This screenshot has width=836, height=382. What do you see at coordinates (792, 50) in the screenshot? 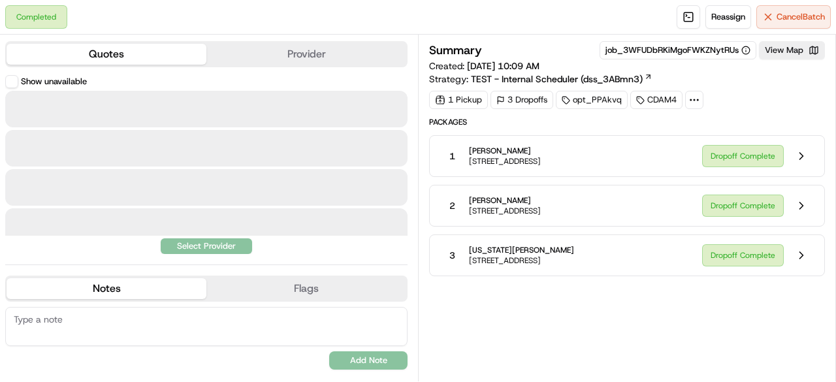
I see `button: View Map` at bounding box center [792, 50].